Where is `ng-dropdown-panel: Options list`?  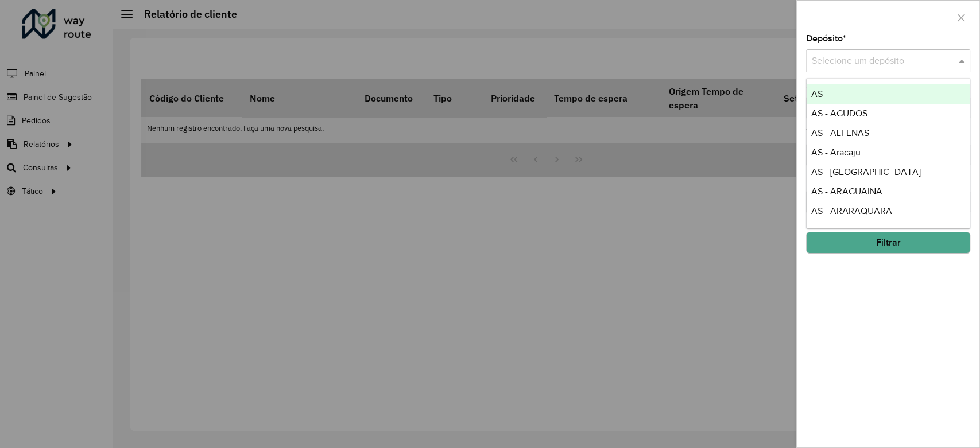
ng-dropdown-panel: Options list is located at coordinates (888, 153).